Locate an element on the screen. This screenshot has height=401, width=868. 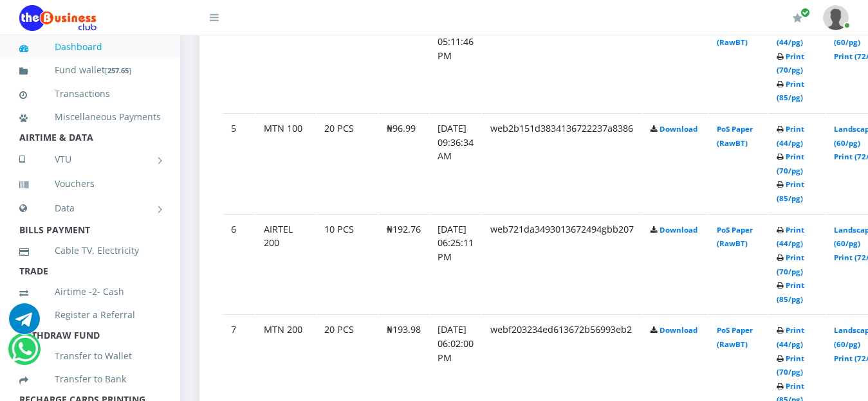
a: Transactions is located at coordinates (90, 94).